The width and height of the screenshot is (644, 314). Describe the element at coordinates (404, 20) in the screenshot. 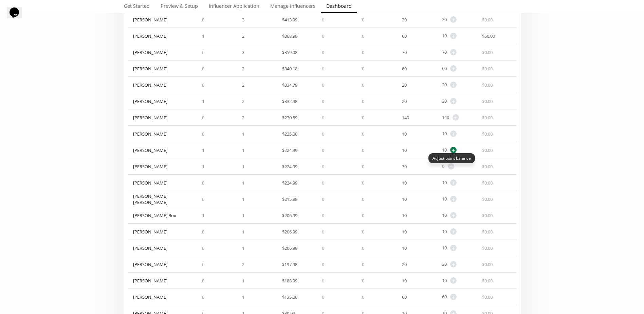

I see `span: 30` at that location.